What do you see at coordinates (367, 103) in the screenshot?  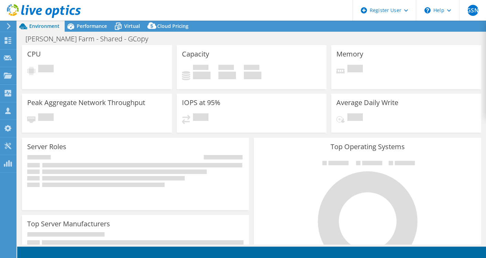 I see `h3: Average Daily Write` at bounding box center [367, 103].